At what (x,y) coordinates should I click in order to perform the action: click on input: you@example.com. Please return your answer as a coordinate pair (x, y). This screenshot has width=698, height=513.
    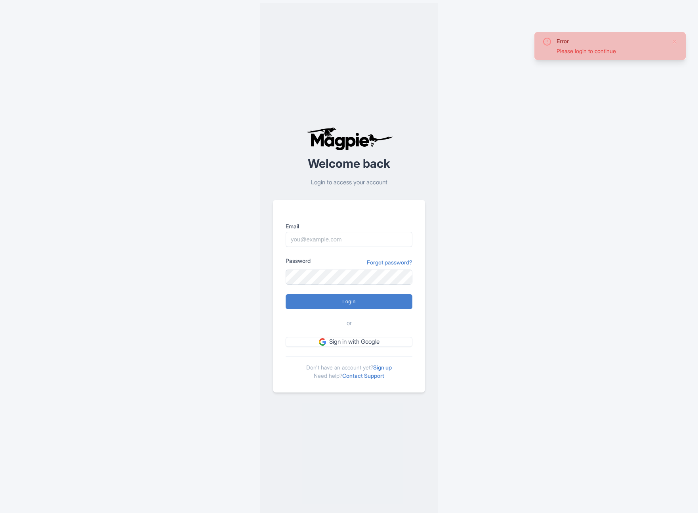
    Looking at the image, I should click on (349, 239).